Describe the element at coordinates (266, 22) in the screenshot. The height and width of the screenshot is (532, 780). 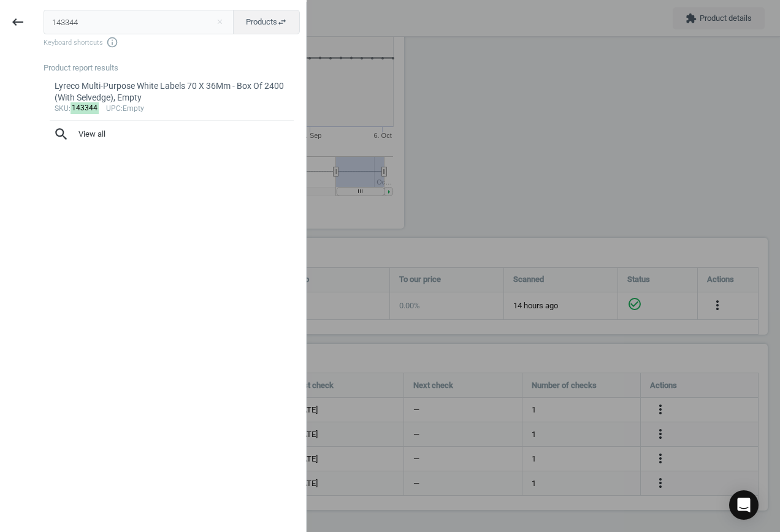
I see `button: Productsswap_horiz` at that location.